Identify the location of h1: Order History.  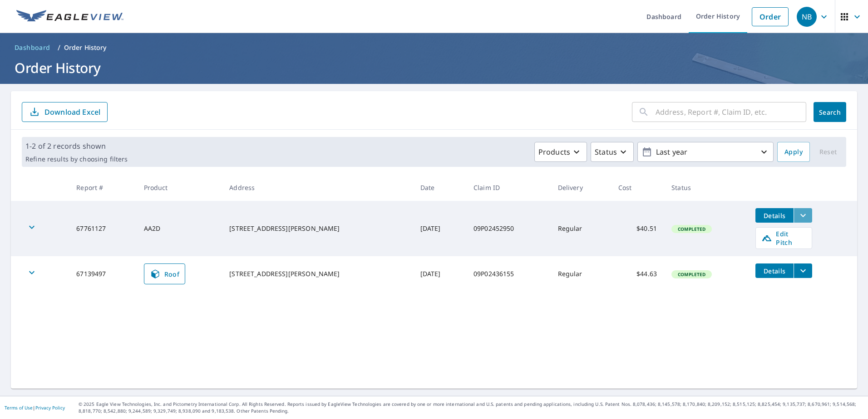
(434, 67).